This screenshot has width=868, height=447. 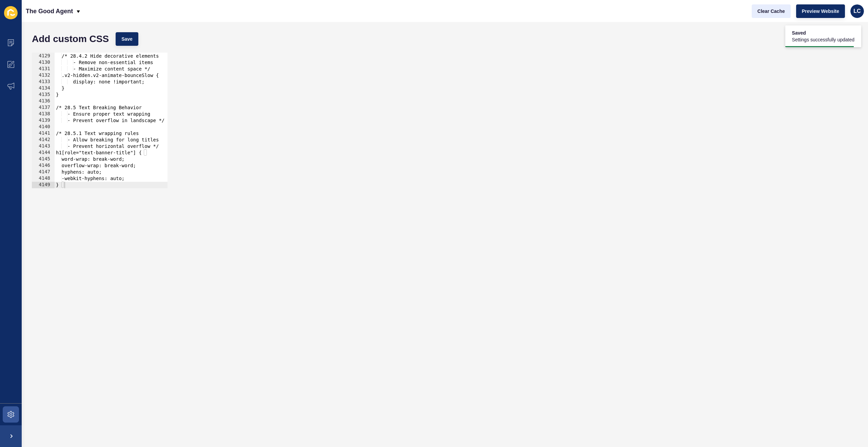 What do you see at coordinates (823, 40) in the screenshot?
I see `span: Settings successfully updated` at bounding box center [823, 40].